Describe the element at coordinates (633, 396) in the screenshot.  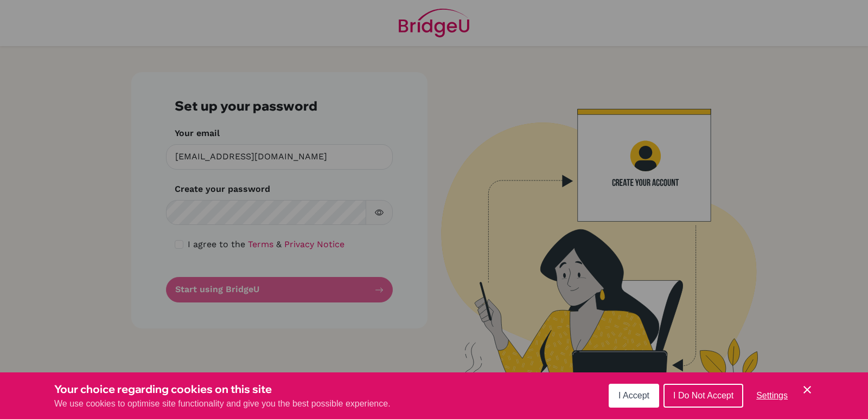
I see `button: I Accept` at that location.